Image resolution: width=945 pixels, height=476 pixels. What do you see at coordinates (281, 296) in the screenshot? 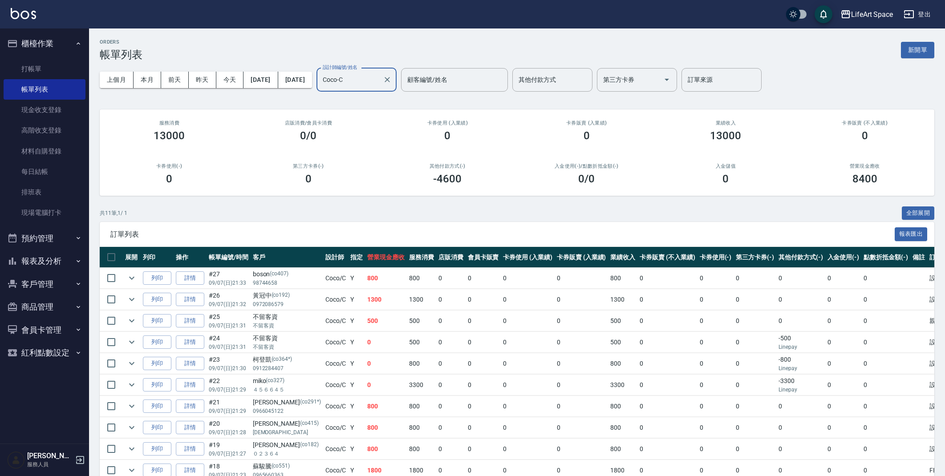
I see `p: (co192)` at bounding box center [281, 296].